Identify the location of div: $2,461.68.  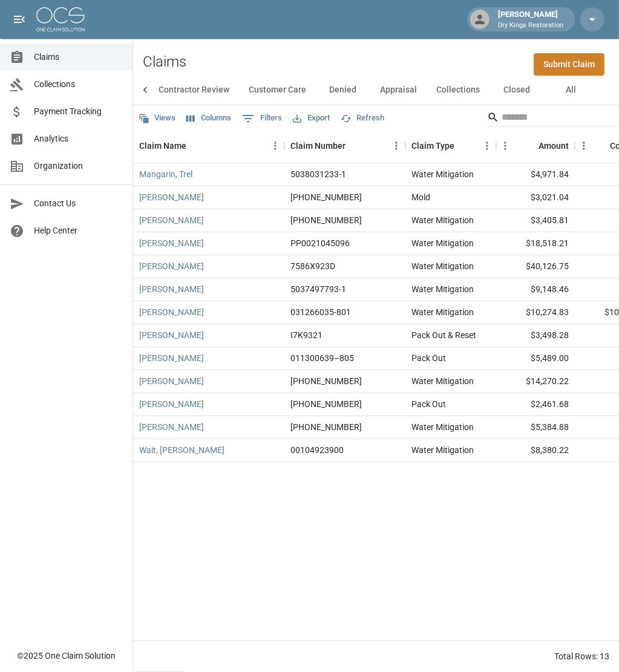
(536, 405).